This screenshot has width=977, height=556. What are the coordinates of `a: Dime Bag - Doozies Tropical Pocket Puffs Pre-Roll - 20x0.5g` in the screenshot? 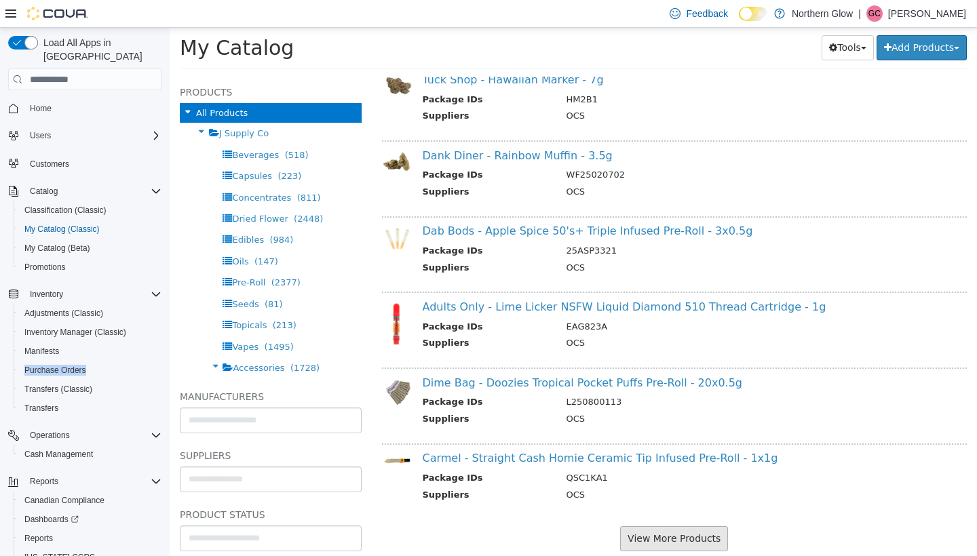 It's located at (413, 357).